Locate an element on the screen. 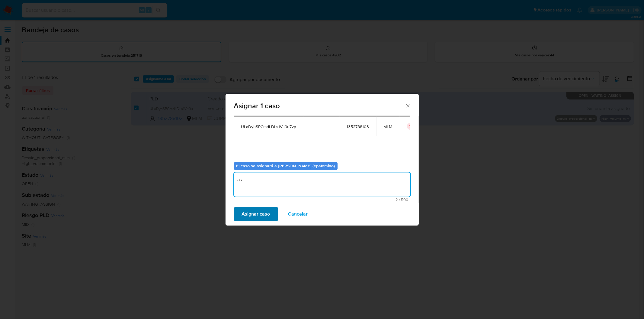 Image resolution: width=644 pixels, height=319 pixels. span: Asignar caso is located at coordinates (256, 215).